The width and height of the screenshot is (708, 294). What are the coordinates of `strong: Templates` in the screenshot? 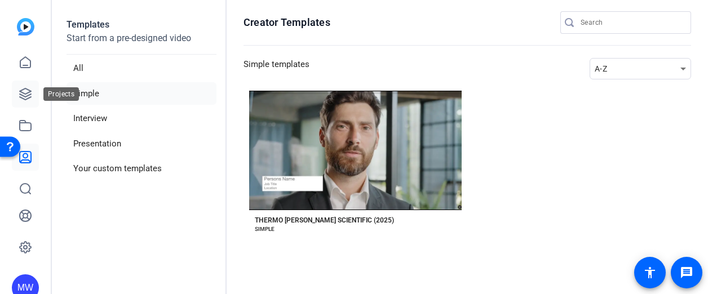 It's located at (88, 24).